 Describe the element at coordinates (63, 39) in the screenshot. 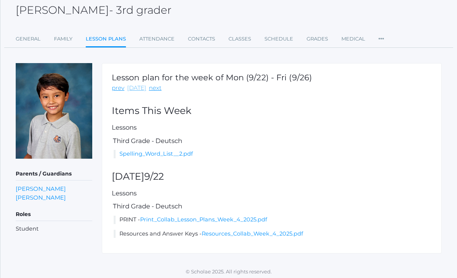

I see `a: Family` at that location.